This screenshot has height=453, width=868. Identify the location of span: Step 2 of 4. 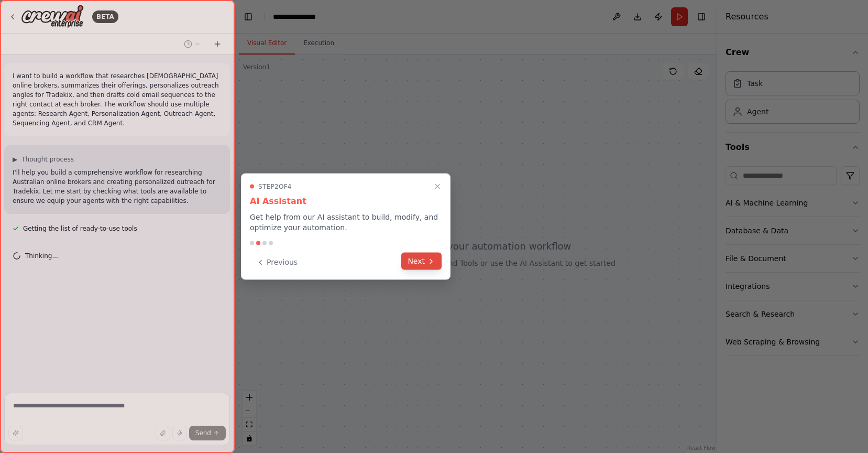
(275, 187).